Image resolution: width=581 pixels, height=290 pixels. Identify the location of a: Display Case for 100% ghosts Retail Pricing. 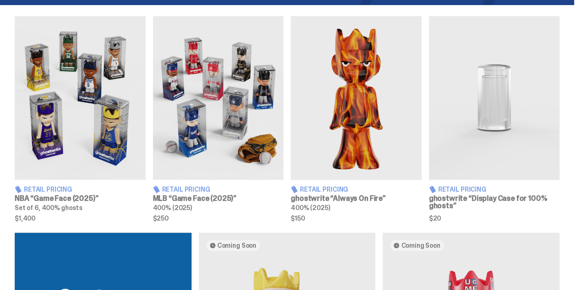
(495, 119).